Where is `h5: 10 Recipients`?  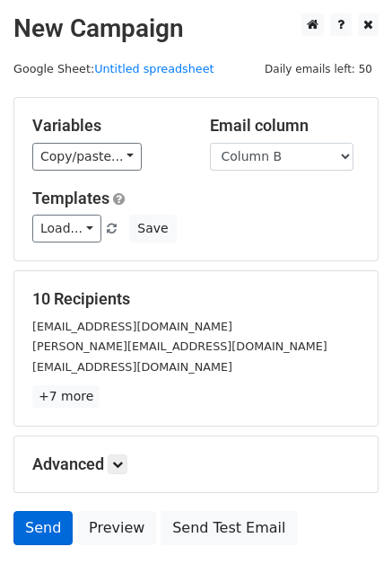 h5: 10 Recipients is located at coordinates (196, 299).